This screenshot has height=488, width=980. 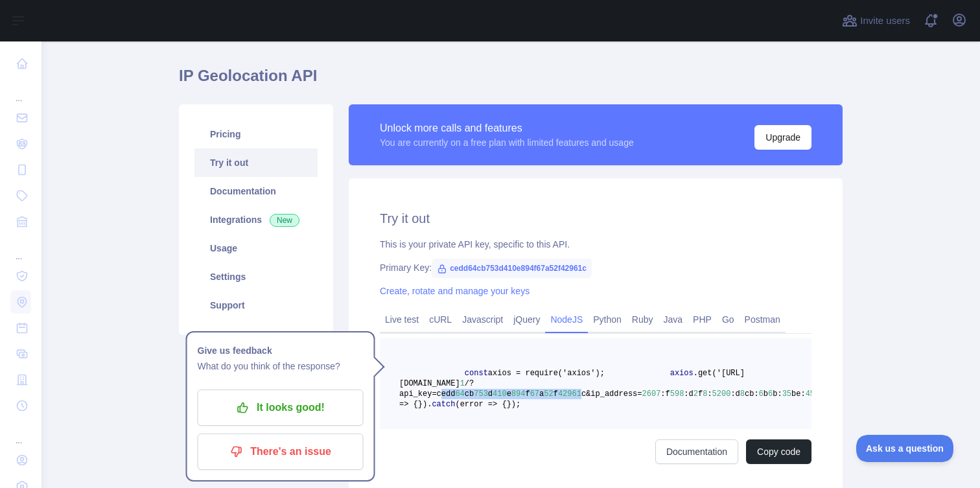 What do you see at coordinates (281, 351) in the screenshot?
I see `h1: Give us feedback` at bounding box center [281, 351].